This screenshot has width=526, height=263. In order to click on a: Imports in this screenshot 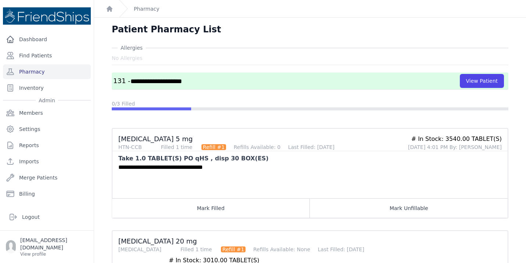, I will do `click(47, 161)`.